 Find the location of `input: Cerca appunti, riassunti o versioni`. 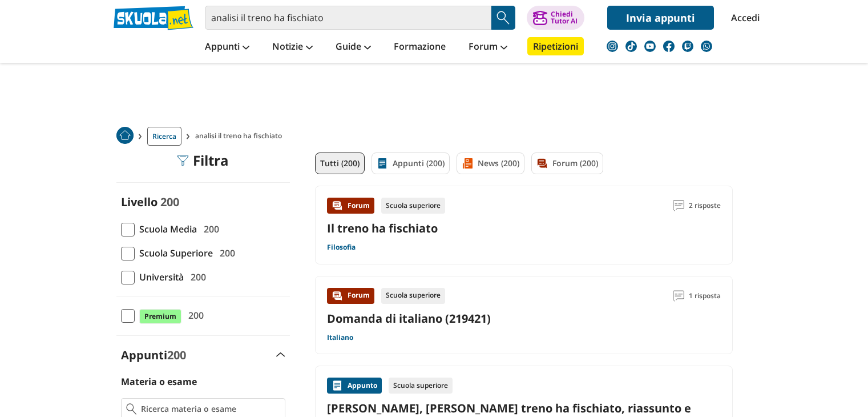

input: Cerca appunti, riassunti o versioni is located at coordinates (348, 18).